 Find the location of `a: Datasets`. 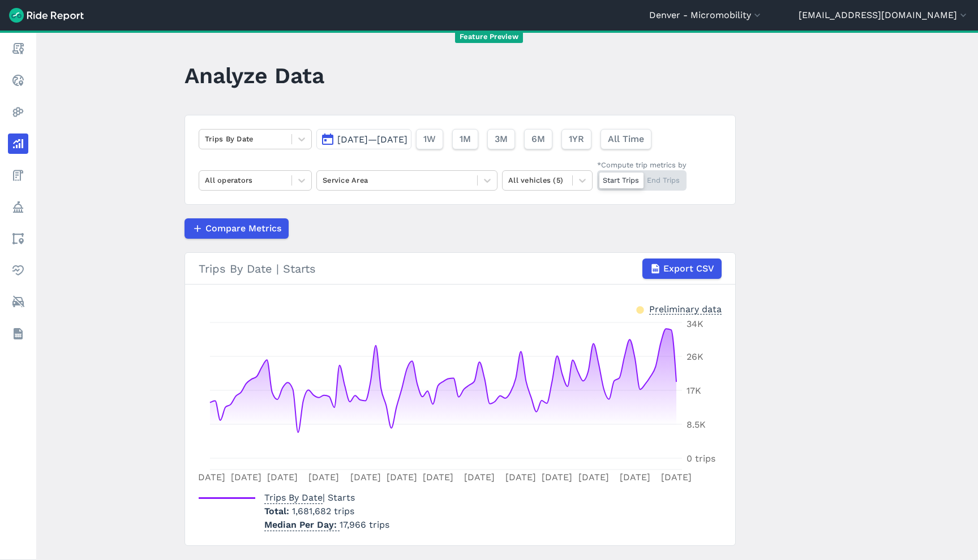

a: Datasets is located at coordinates (18, 333).